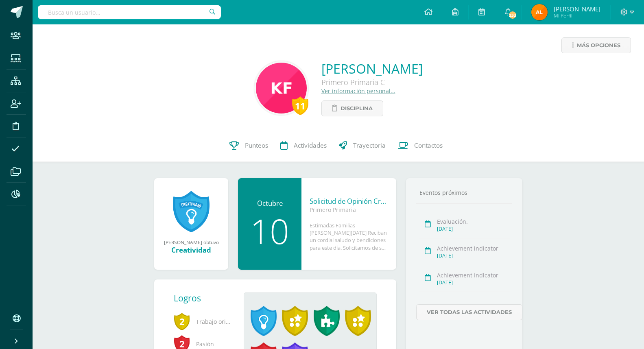 The height and width of the screenshot is (349, 644). I want to click on span: Mi Perfil, so click(577, 15).